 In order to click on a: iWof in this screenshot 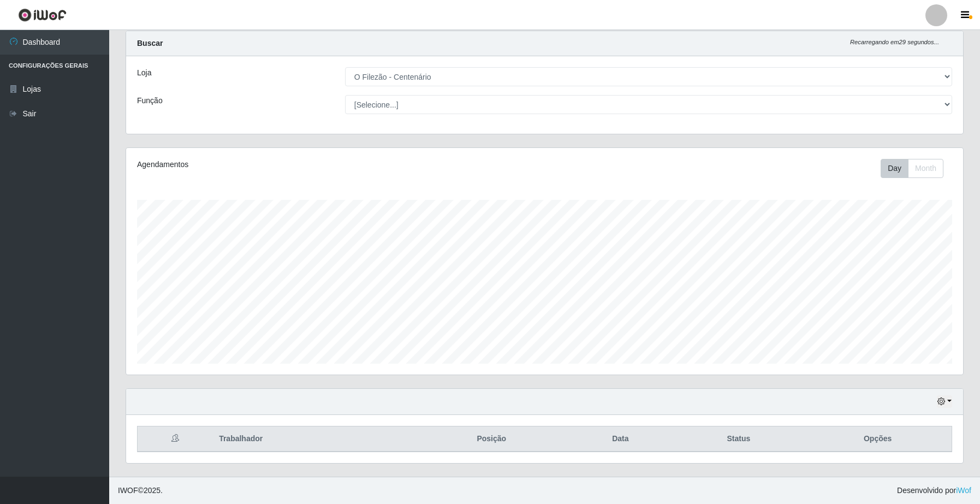, I will do `click(963, 490)`.